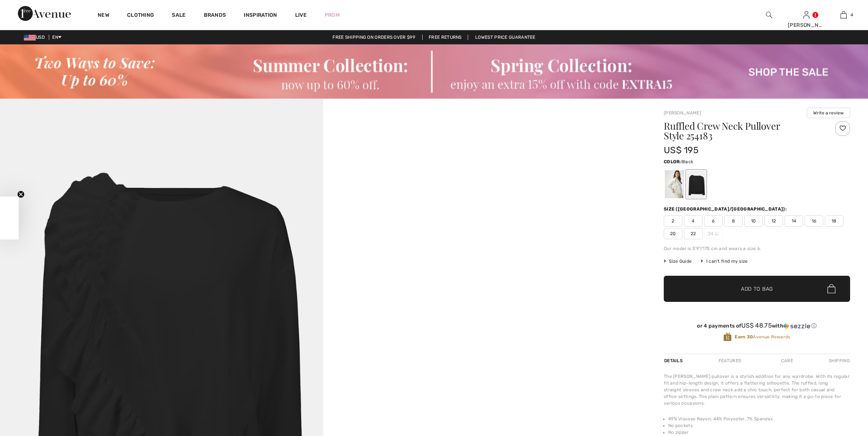  Describe the element at coordinates (763, 337) in the screenshot. I see `span: Avenue Rewards` at that location.